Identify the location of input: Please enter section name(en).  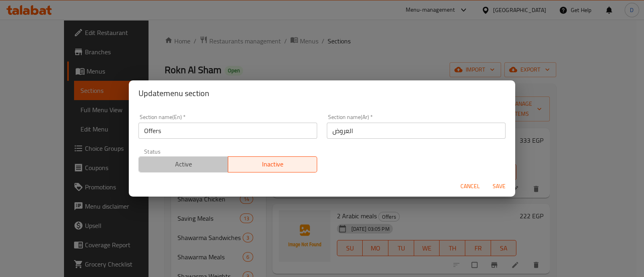
(228, 130).